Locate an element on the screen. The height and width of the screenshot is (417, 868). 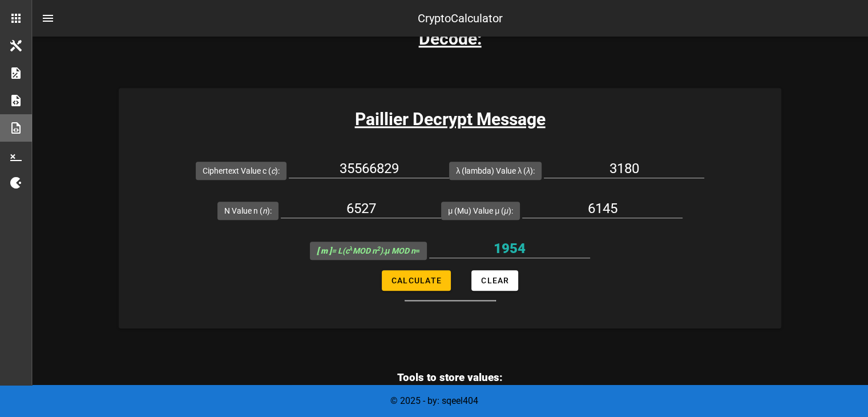
i: c is located at coordinates (273, 171).